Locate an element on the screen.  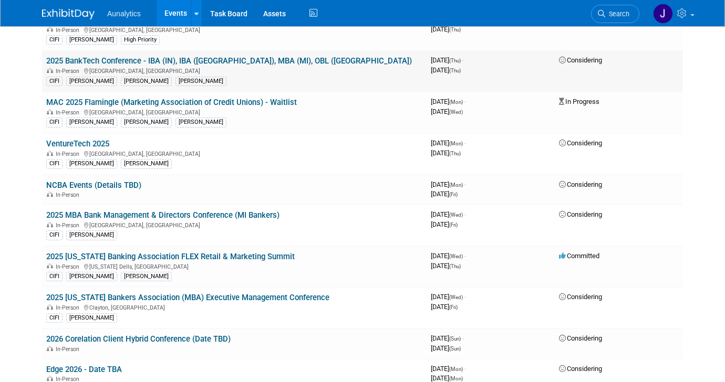
a: Search is located at coordinates (615, 14).